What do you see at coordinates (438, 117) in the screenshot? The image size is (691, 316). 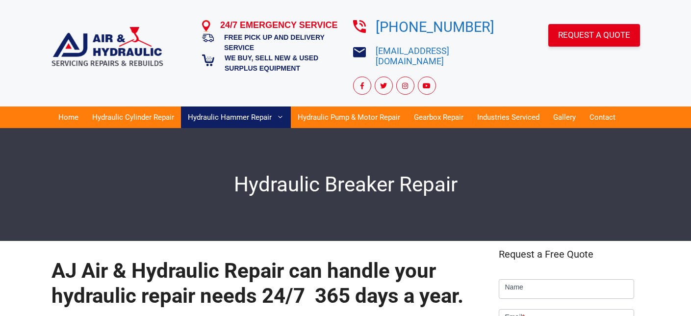 I see `a: Gearbox Repair` at bounding box center [438, 117].